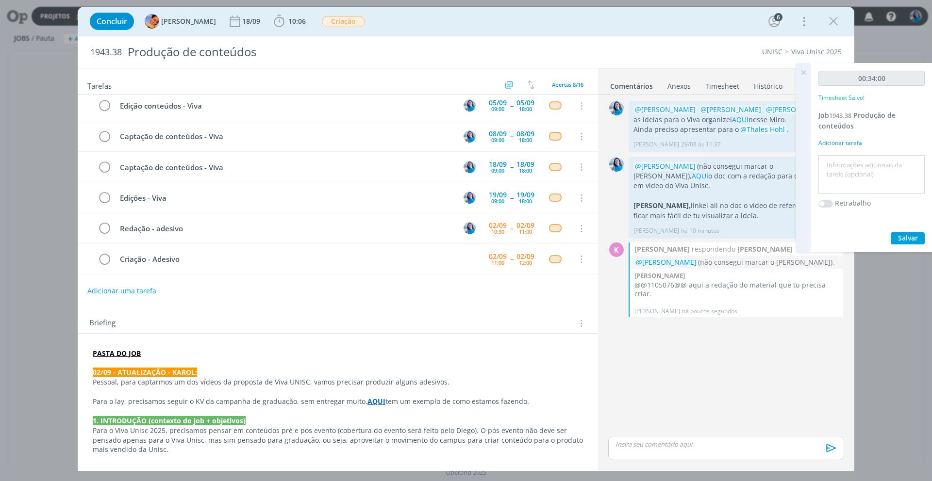  What do you see at coordinates (857, 120) in the screenshot?
I see `span: Produção de conteúdos` at bounding box center [857, 120].